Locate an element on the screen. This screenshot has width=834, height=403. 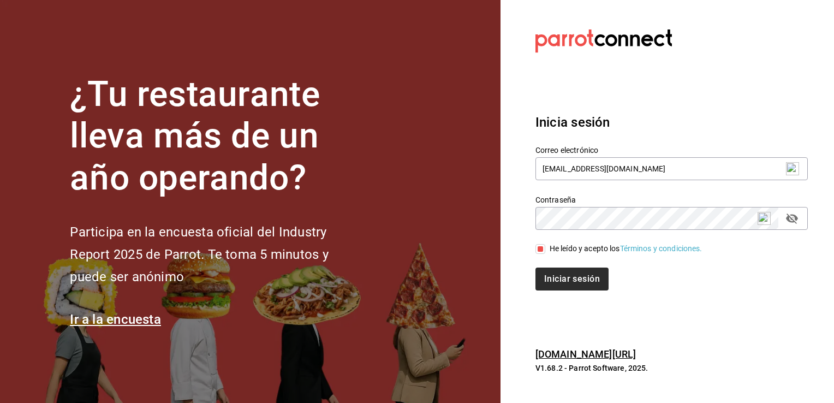
div: He leído y acepto los is located at coordinates (626, 248).